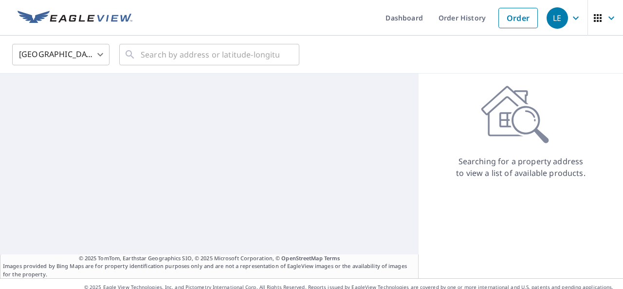  I want to click on a: Terms, so click(332, 258).